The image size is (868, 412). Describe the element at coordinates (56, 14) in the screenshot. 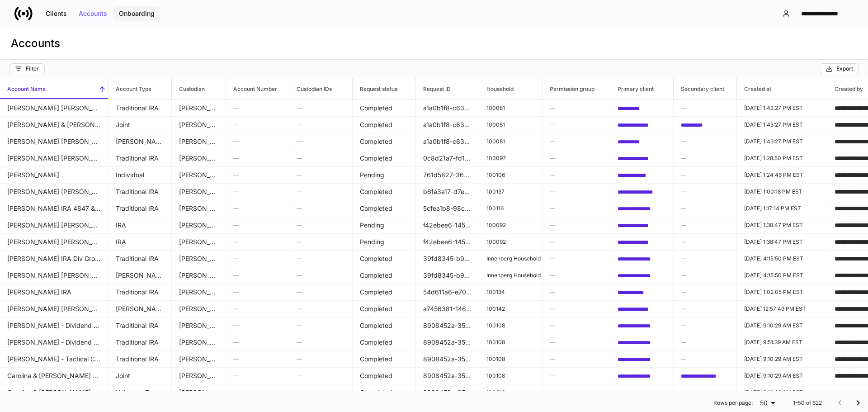

I see `button: Clients` at that location.